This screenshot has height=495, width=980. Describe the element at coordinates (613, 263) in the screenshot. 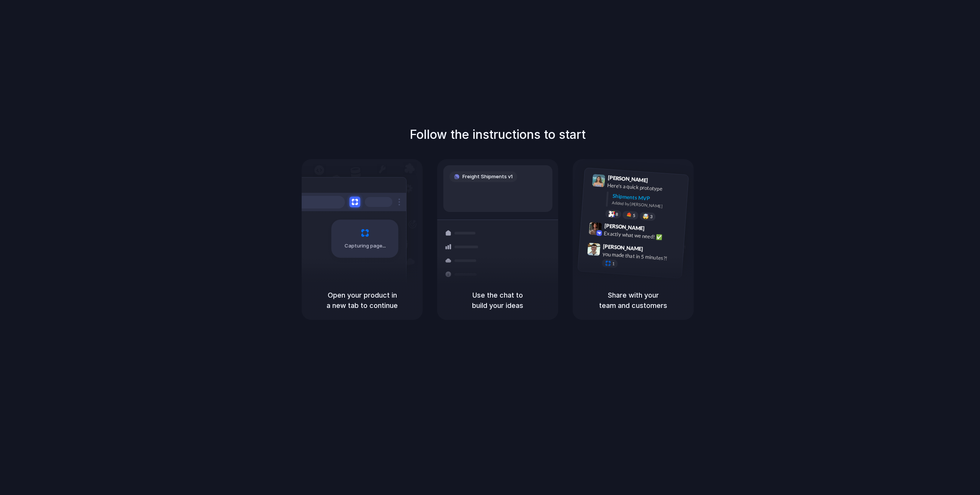

I see `span: 1` at that location.